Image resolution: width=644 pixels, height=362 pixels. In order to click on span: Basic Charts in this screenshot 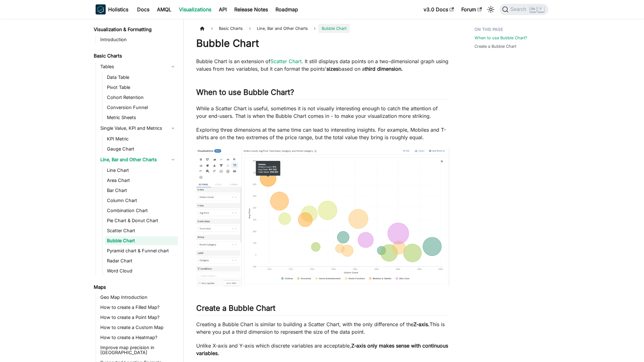, I will do `click(231, 28)`.